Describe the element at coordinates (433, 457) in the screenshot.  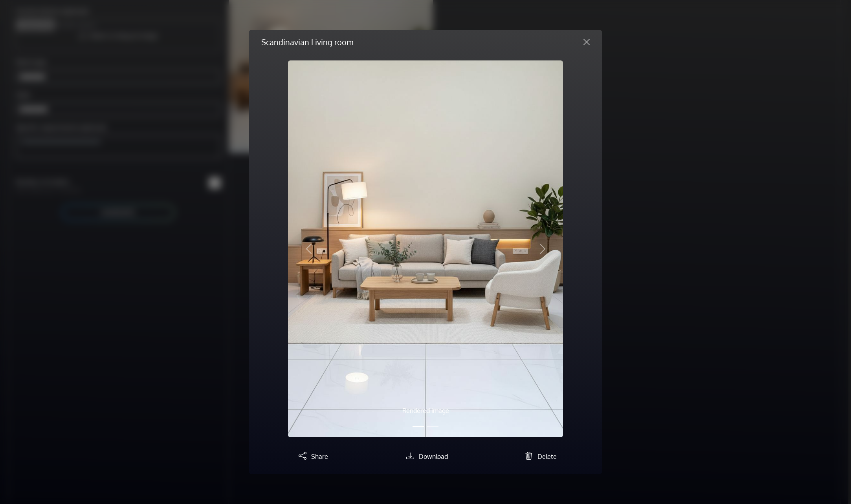
I see `span: Download` at that location.